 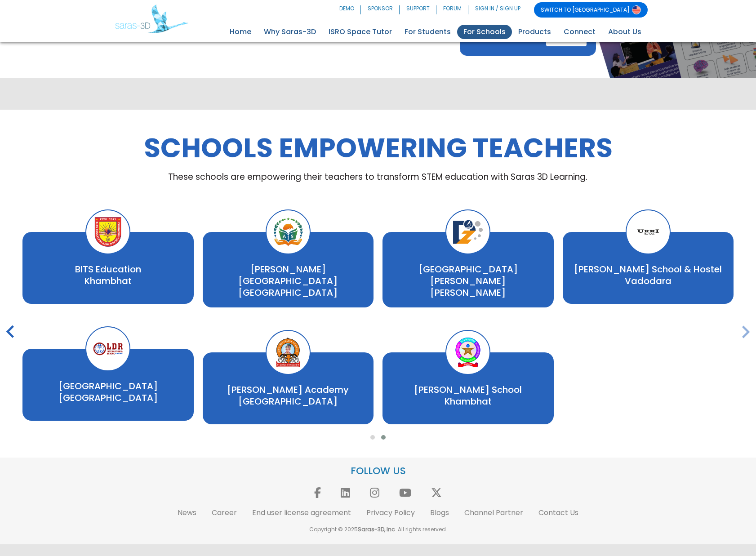 I want to click on a: News, so click(x=187, y=512).